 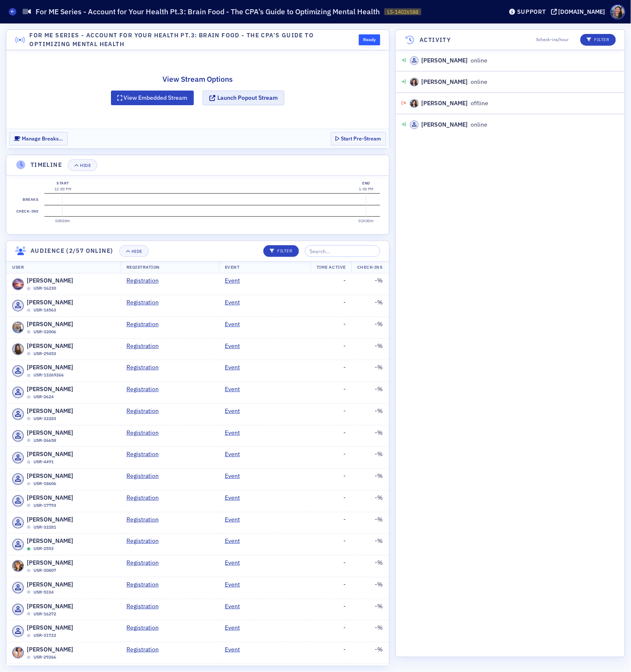 I want to click on h1: For ME Series - Account for Your Health Pt.3: Brain Food - The CPA’s Guide to Optimizing Mental H..., so click(x=208, y=12).